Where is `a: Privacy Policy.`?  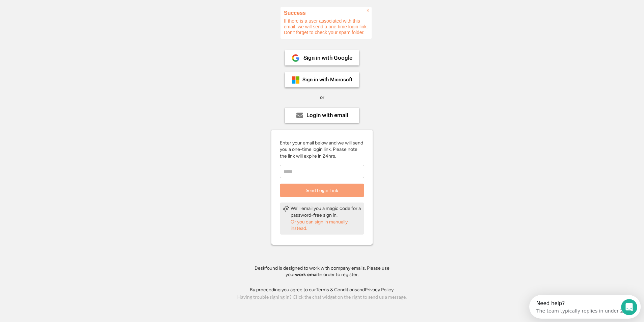 a: Privacy Policy. is located at coordinates (380, 289).